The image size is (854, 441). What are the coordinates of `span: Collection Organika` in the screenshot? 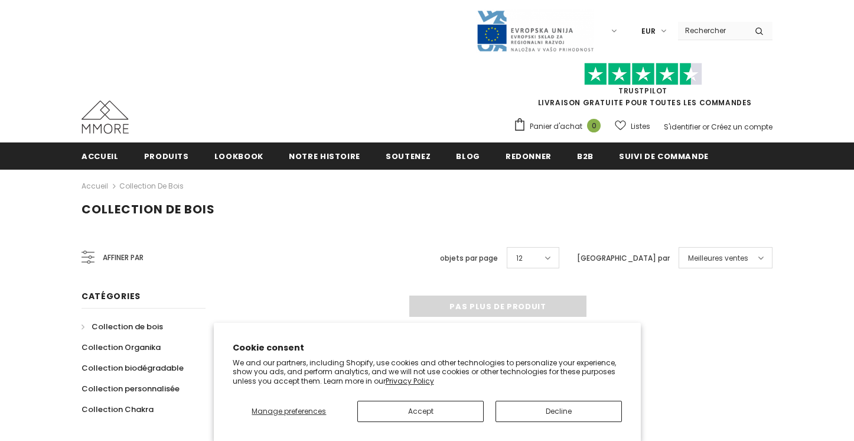 It's located at (121, 347).